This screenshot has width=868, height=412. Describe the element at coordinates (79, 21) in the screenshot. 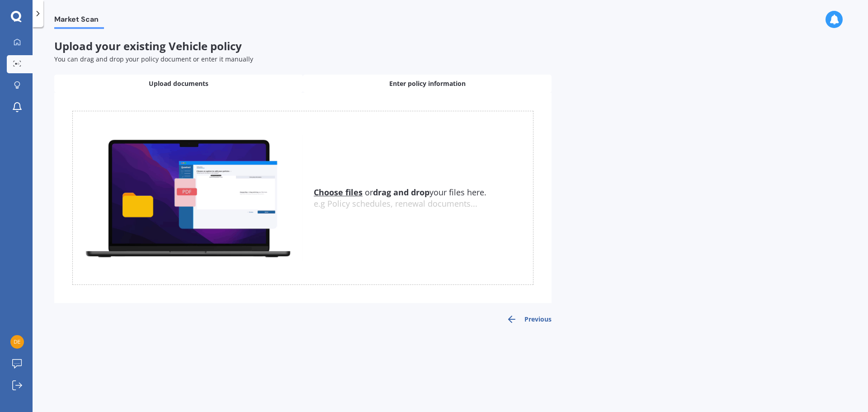

I see `span: Market Scan` at that location.